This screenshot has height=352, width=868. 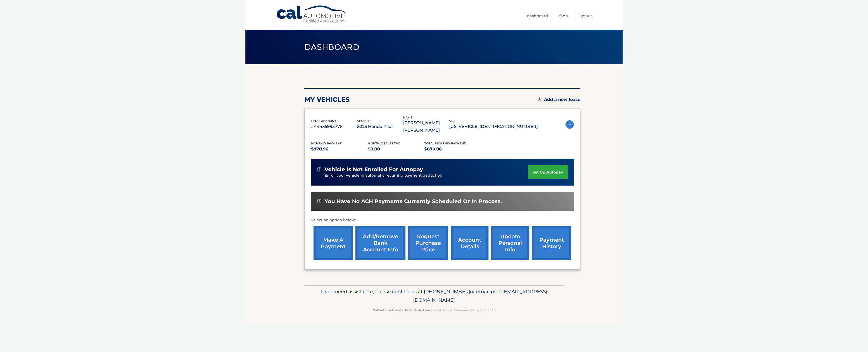 I want to click on a: payment history, so click(x=552, y=243).